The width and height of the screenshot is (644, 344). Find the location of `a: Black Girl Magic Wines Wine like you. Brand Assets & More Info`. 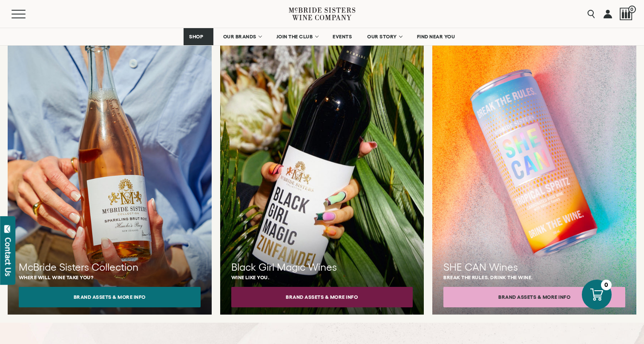

a: Black Girl Magic Wines Wine like you. Brand Assets & More Info is located at coordinates (322, 166).